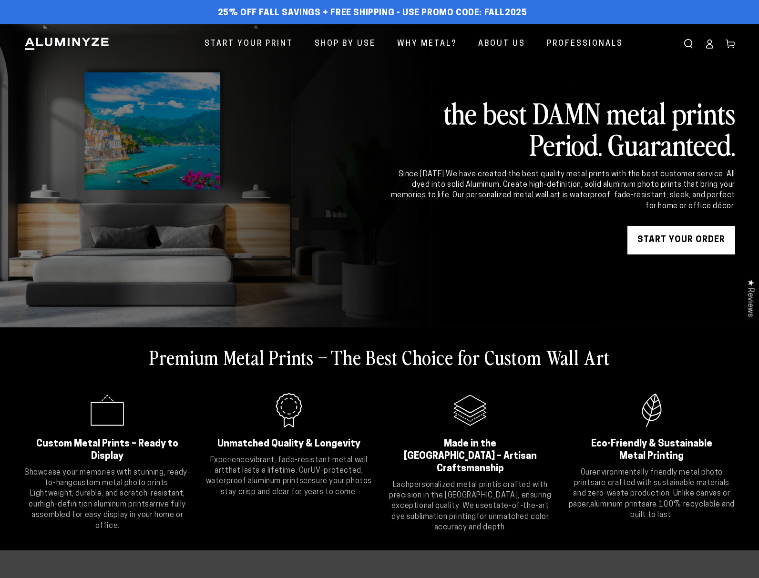  Describe the element at coordinates (379, 357) in the screenshot. I see `h2: Premium Metal Prints – The Best Choice for Custom Wall Art` at that location.